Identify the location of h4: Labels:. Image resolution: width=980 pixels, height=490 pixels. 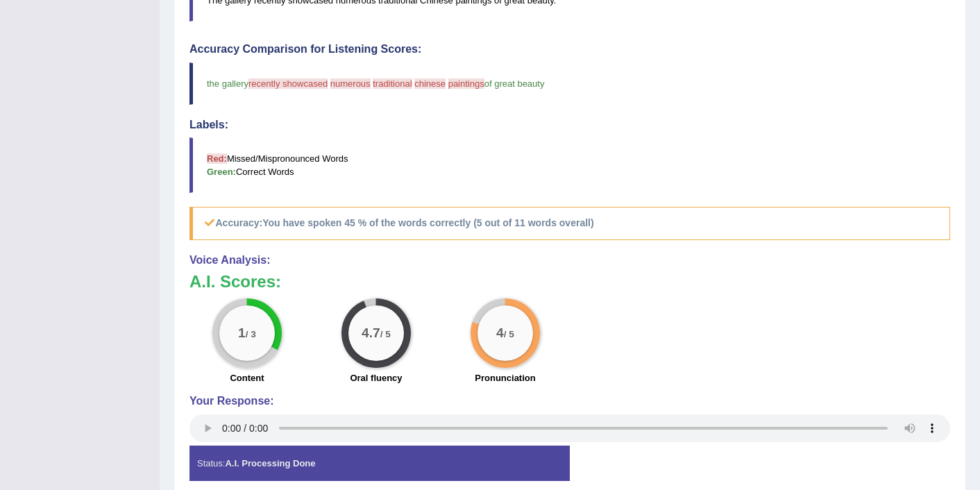
(570, 125).